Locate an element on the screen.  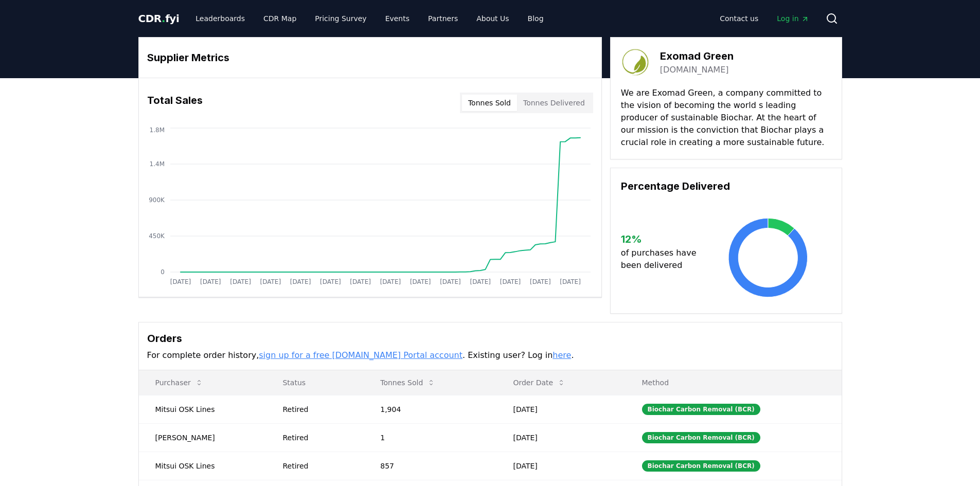
h3: 12 % is located at coordinates (662, 239).